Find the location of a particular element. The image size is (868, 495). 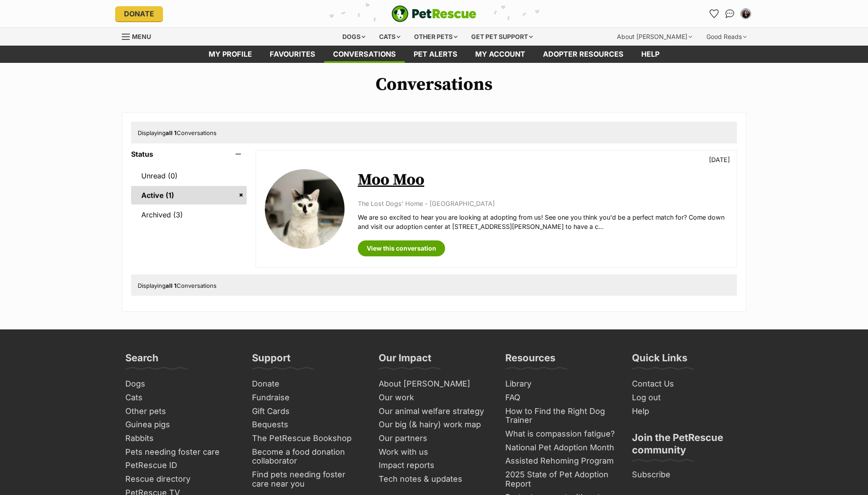

a: Library is located at coordinates (561, 384).